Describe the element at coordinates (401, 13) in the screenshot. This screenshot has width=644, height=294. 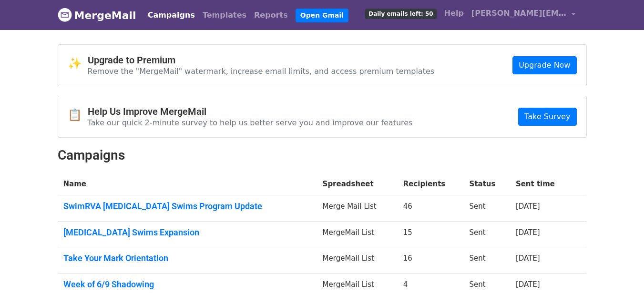
I see `a: Daily emails left: 50` at that location.